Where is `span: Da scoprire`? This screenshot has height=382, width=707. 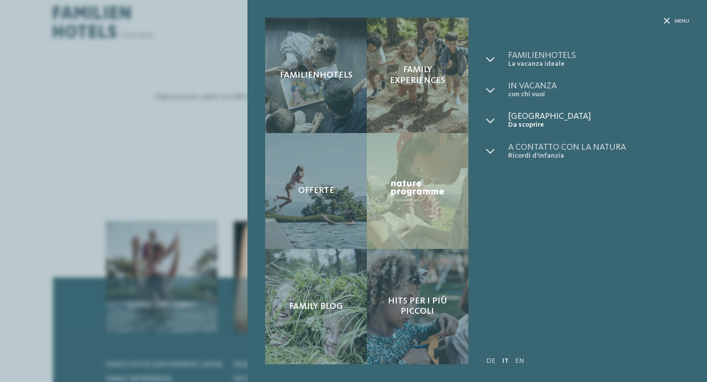 span: Da scoprire is located at coordinates (598, 125).